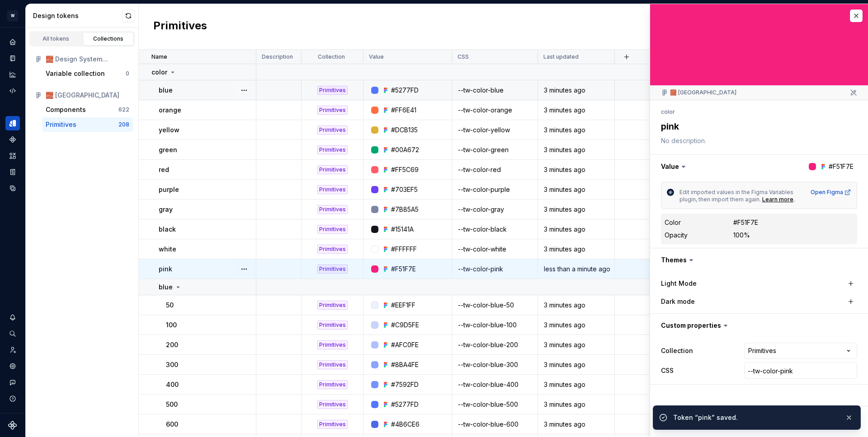 The image size is (868, 437). Describe the element at coordinates (495, 110) in the screenshot. I see `div: --tw-color-orange` at that location.